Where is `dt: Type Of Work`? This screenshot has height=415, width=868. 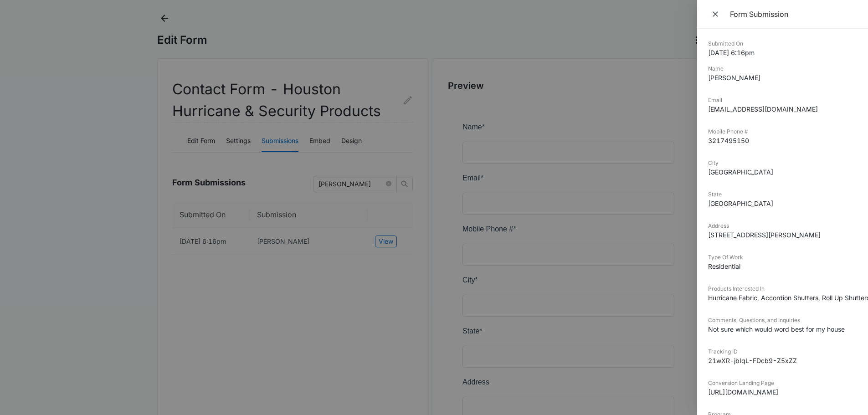
dt: Type Of Work is located at coordinates (783, 257).